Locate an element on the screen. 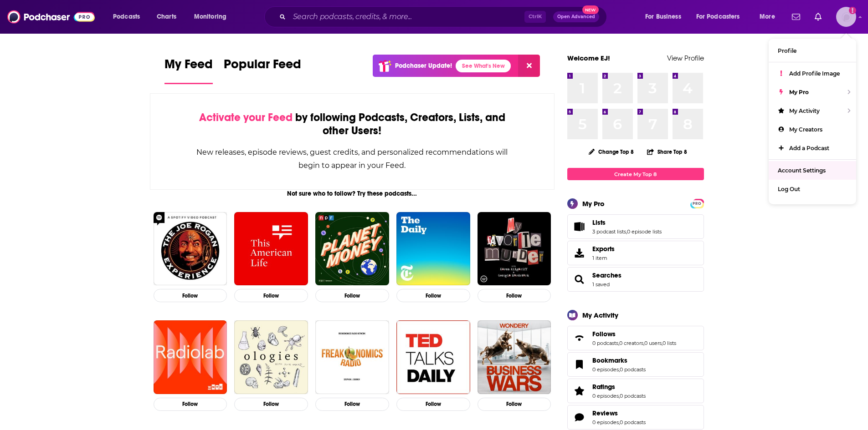 The height and width of the screenshot is (430, 868). img: Podchaser - Follow, Share and Rate Podcasts is located at coordinates (51, 17).